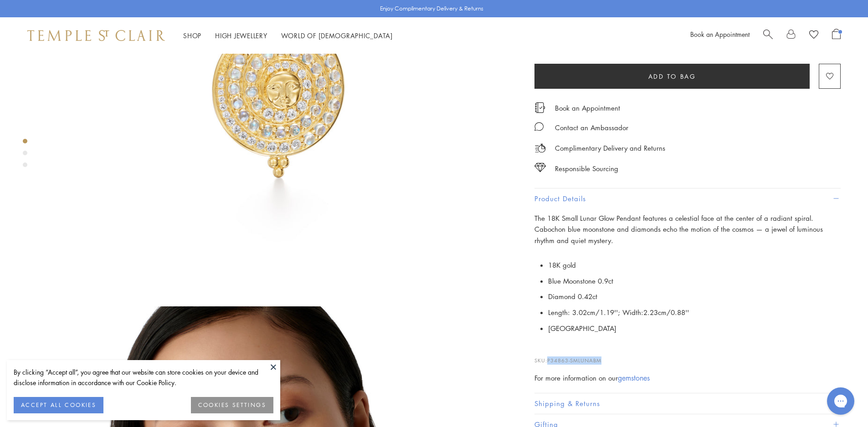 This screenshot has width=868, height=427. Describe the element at coordinates (634, 378) in the screenshot. I see `a: gemstones` at that location.